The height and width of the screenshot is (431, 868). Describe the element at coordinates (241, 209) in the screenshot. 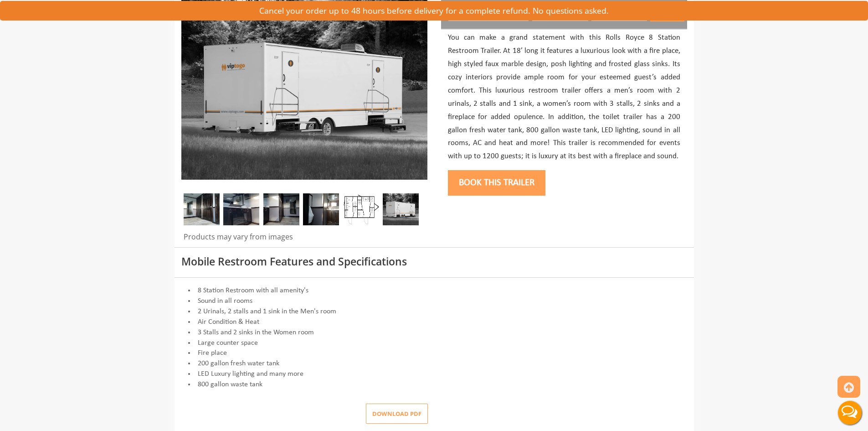

I see `img: An Inside view of Eight station Rolls Royce with Two sinks and mirror` at that location.